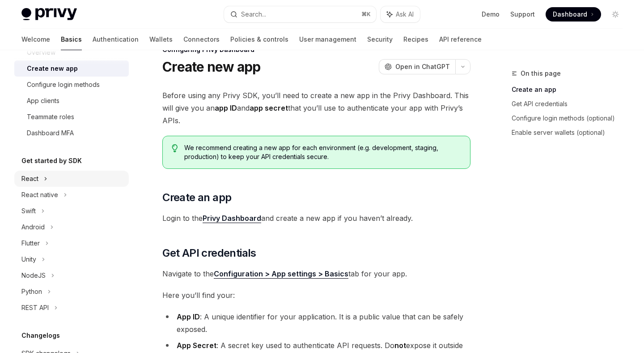 This screenshot has width=644, height=353. I want to click on div: Unity, so click(29, 259).